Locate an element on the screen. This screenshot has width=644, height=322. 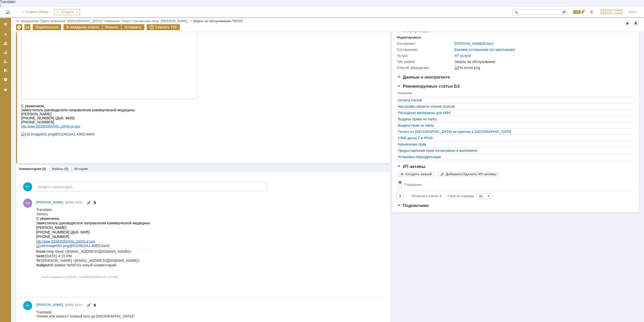
a: Мои заявки is located at coordinates (5, 62).